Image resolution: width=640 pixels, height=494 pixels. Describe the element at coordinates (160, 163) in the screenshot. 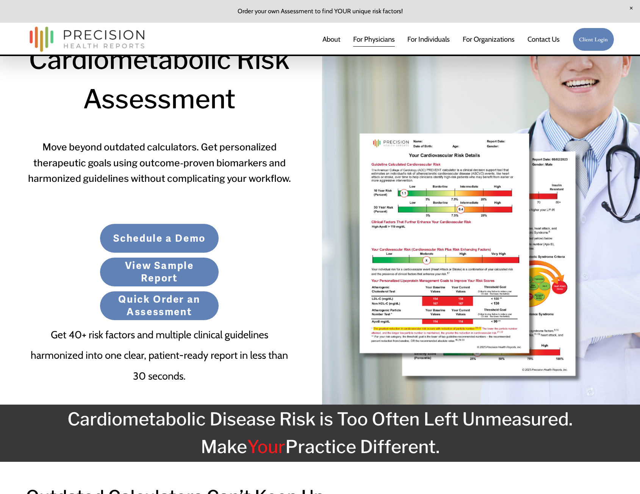

I see `h4: Move beyond outdated calculators. Get personalized therapeutic goals using outcome-proven biomark...` at that location.